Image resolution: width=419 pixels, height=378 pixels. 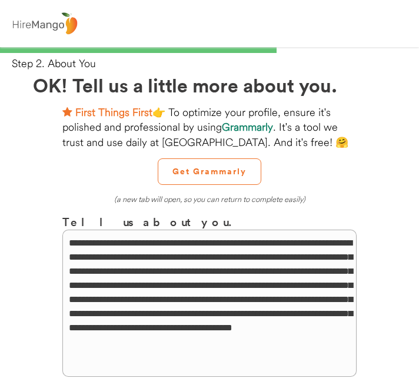 I want to click on div: 👉 To optimize your profile, ensure it's polished and professional by using . It's a tool we trust..., so click(x=210, y=127).